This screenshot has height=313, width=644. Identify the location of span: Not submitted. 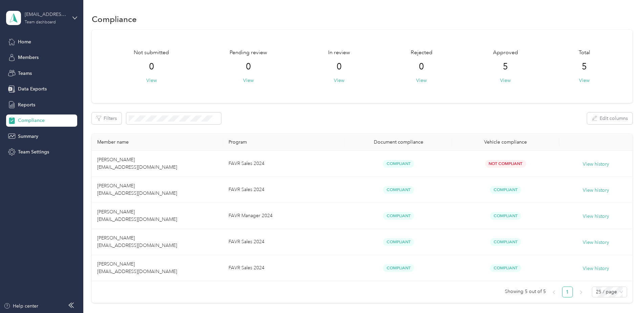
(151, 53).